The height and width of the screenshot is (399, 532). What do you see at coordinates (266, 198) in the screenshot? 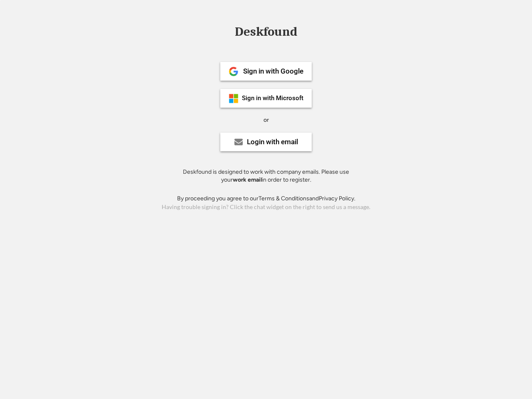
I see `div: By proceeding you agree to our and` at bounding box center [266, 198].